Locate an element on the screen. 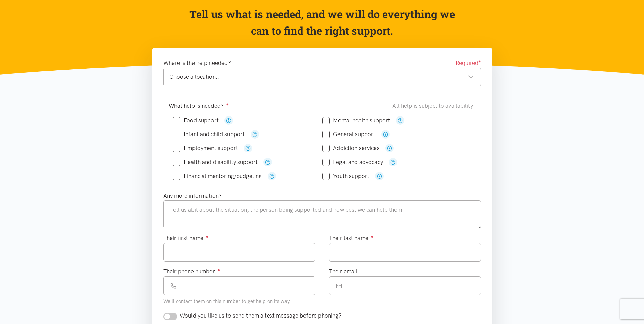 This screenshot has height=324, width=644. label: General support is located at coordinates (349, 134).